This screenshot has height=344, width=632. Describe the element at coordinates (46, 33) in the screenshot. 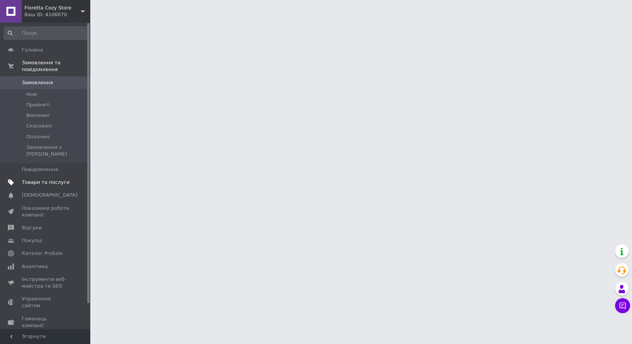

I see `input: Пошук` at that location.